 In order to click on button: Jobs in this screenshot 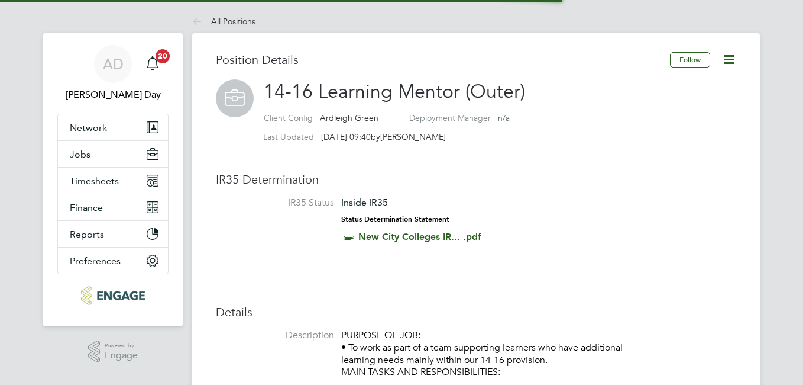, I will do `click(113, 154)`.